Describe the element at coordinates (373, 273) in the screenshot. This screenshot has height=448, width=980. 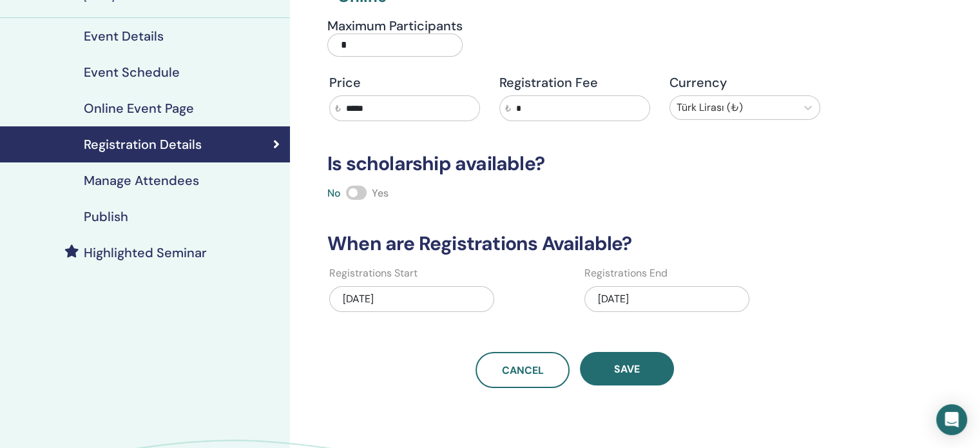
I see `label: Registrations Start` at that location.